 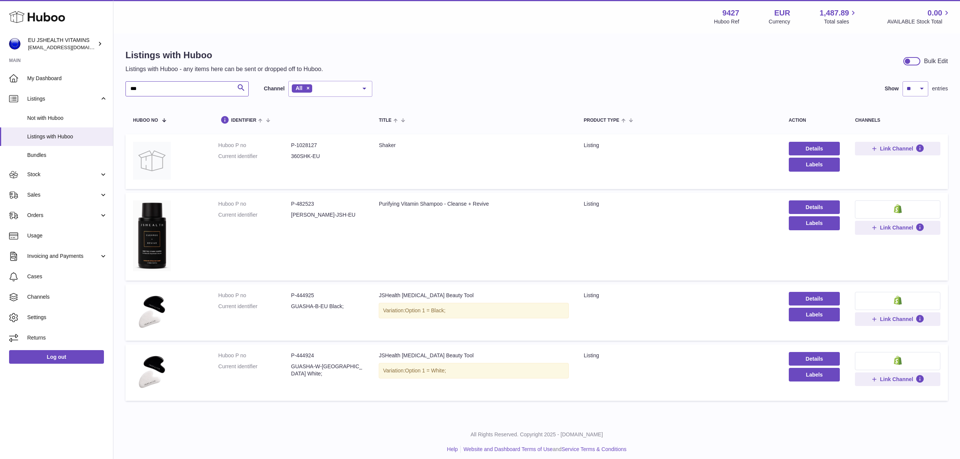 I want to click on span: Invoicing and Payments, so click(x=63, y=256).